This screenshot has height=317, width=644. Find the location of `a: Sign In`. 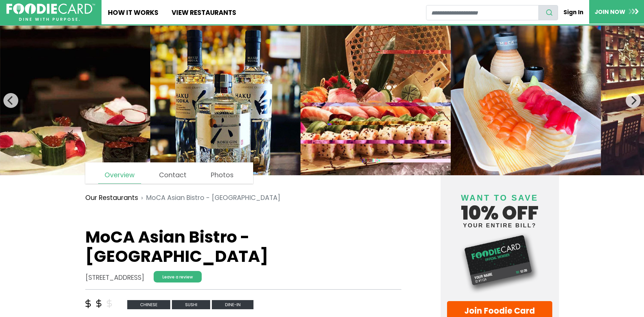

a: Sign In is located at coordinates (574, 12).